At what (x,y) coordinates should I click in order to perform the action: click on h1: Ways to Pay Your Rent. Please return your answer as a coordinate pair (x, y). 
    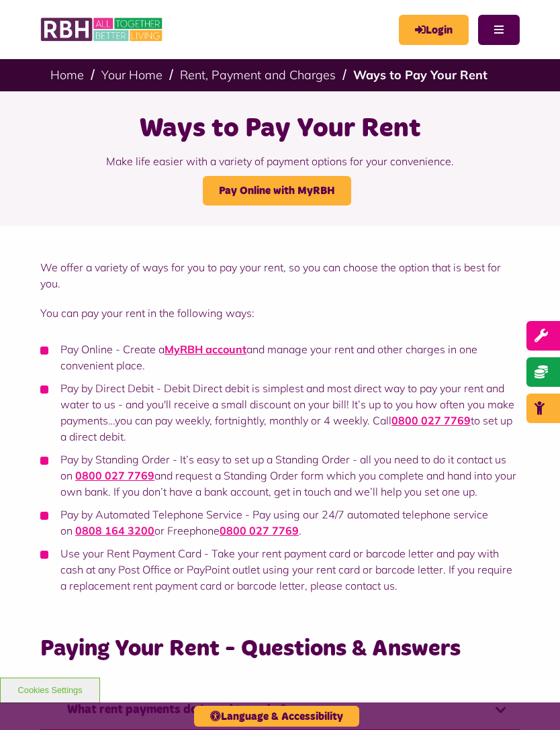
    Looking at the image, I should click on (280, 129).